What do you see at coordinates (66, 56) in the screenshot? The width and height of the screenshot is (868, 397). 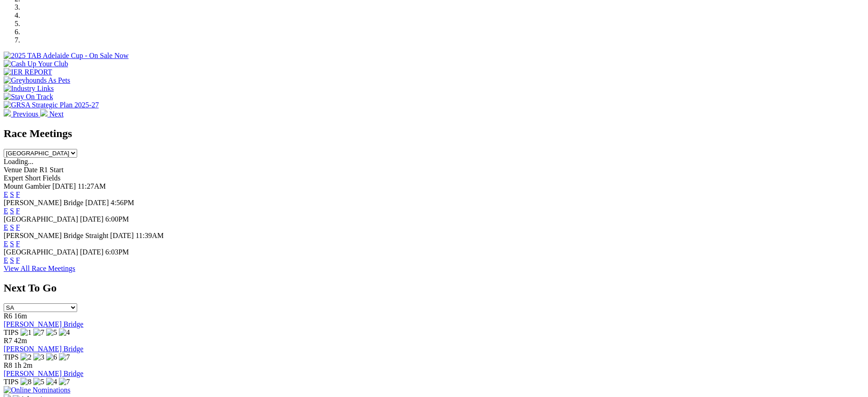 I see `img: 2025 TAB Adelaide Cup - On Sale Now` at bounding box center [66, 56].